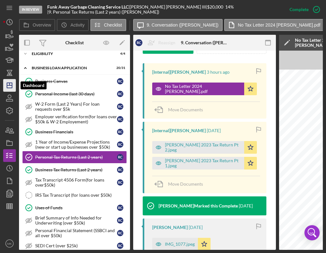 This screenshot has height=253, width=326. What do you see at coordinates (74, 233) in the screenshot?
I see `a: Personal Financial Statement (SSBCI and all over $50k)RC` at bounding box center [74, 233].